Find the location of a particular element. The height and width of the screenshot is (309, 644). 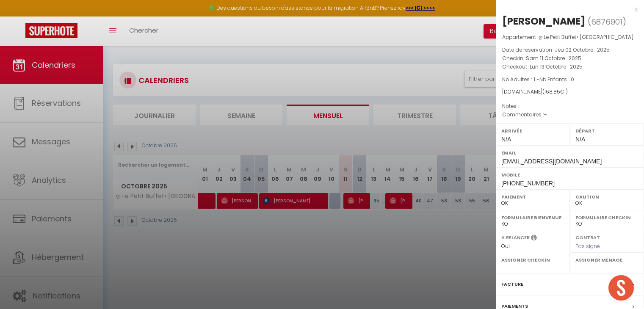

span: Lun 13 Octobre . 2025 is located at coordinates (556, 67).